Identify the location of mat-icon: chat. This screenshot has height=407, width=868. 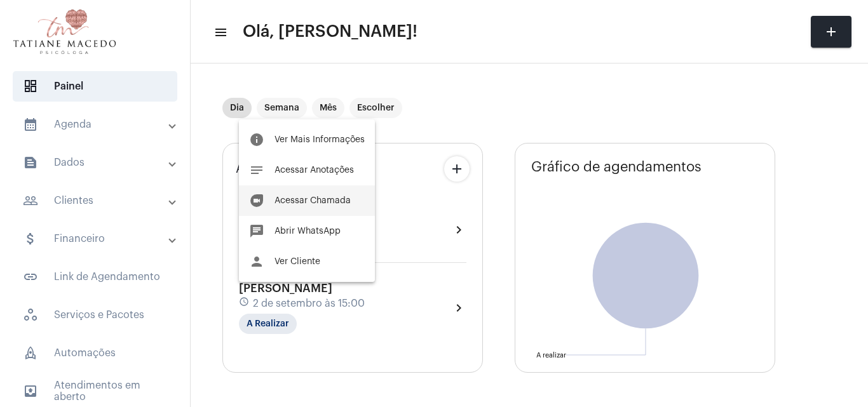
(256, 231).